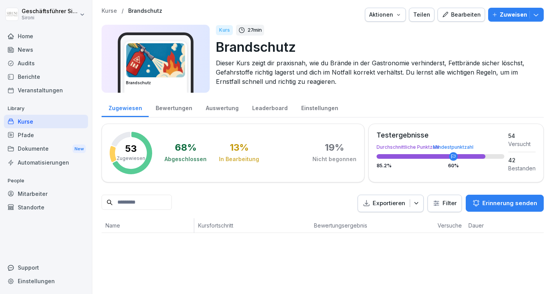 The height and width of the screenshot is (294, 553). I want to click on div: Home, so click(46, 36).